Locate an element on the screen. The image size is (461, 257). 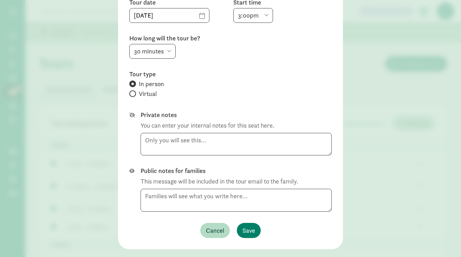
button: Cancel is located at coordinates (215, 230).